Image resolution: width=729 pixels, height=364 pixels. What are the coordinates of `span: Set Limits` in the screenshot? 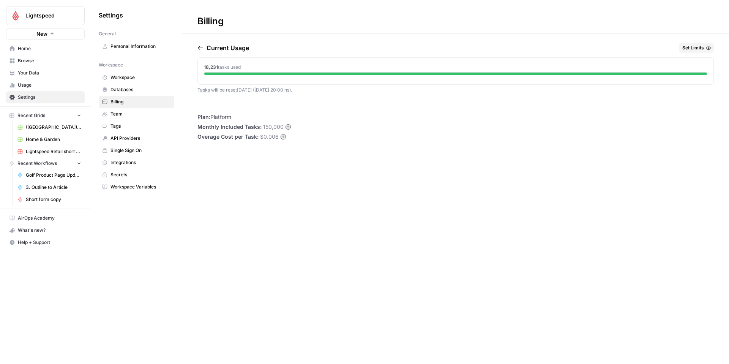 It's located at (693, 48).